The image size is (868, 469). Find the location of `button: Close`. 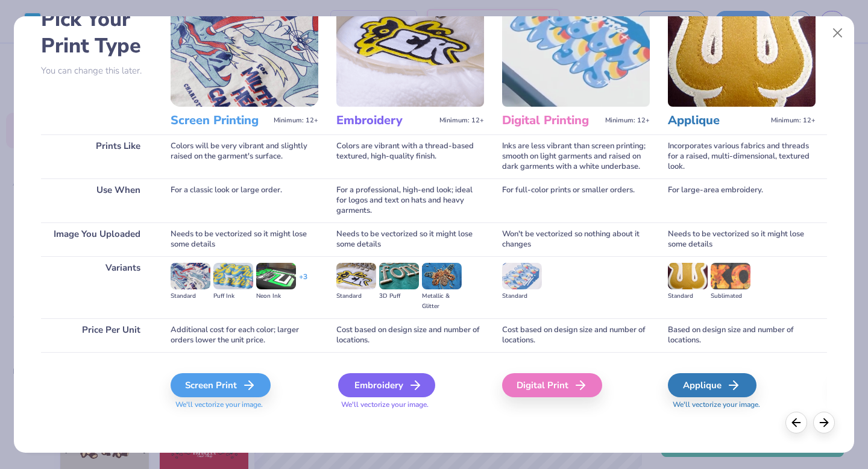

button: Close is located at coordinates (838, 33).